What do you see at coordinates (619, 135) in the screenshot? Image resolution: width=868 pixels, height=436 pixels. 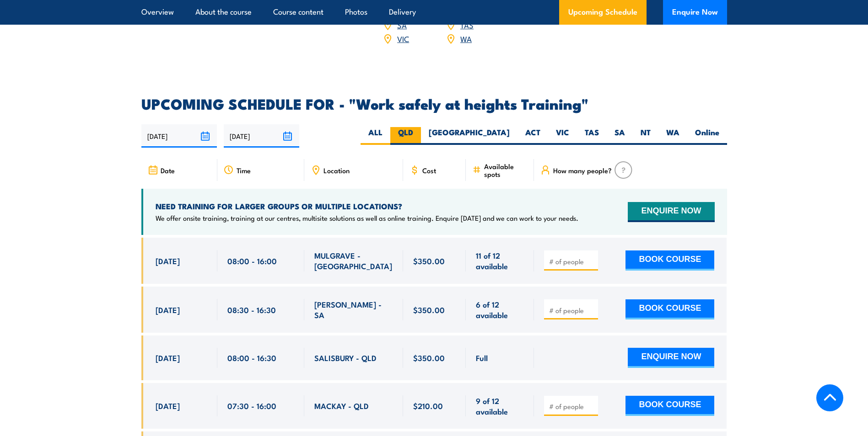 I see `label: SA` at bounding box center [619, 135].